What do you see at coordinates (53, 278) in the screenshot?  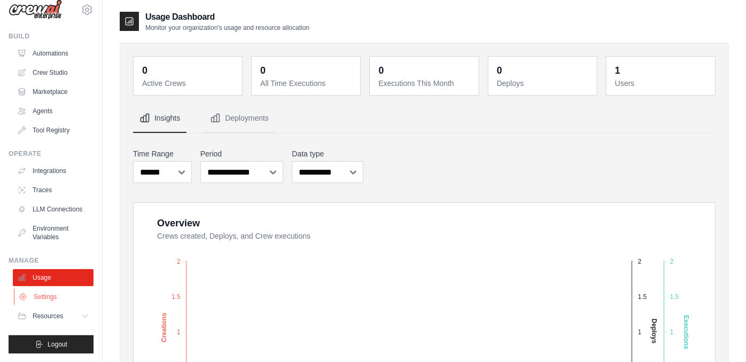 I see `a: Usage` at bounding box center [53, 278].